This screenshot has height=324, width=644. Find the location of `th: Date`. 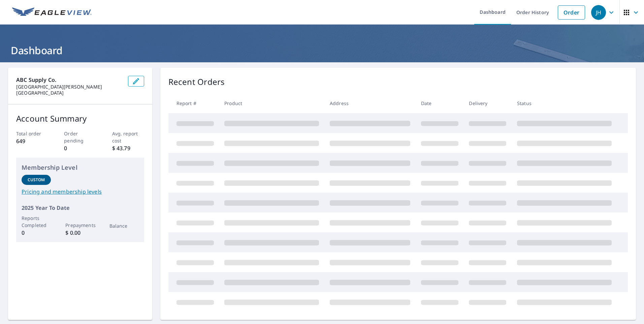

th: Date is located at coordinates (439, 103).